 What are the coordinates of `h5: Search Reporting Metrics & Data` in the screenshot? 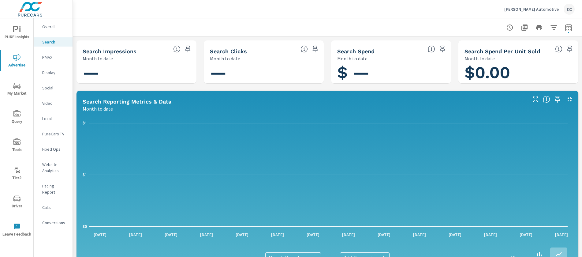 It's located at (127, 101).